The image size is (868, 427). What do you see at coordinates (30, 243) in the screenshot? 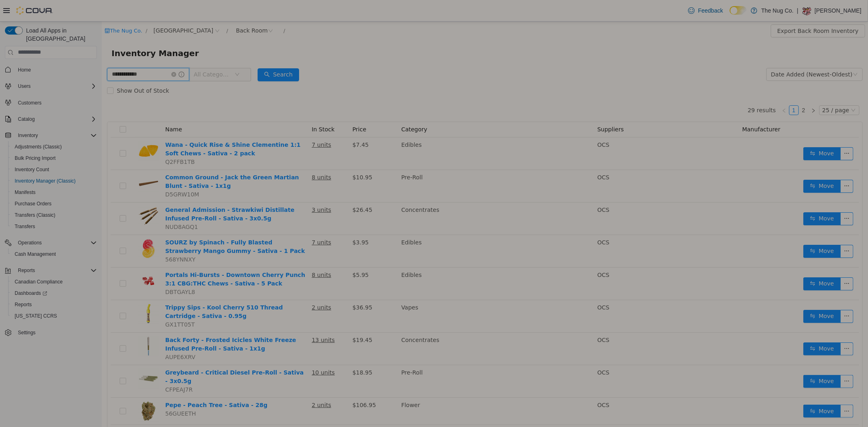
I see `span: Operations` at bounding box center [30, 243].